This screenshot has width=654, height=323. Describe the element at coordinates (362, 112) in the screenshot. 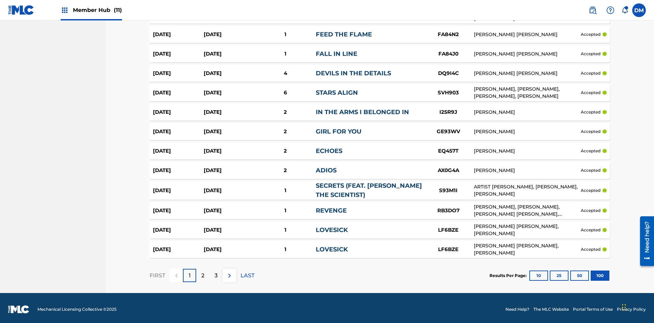

I see `a: IN THE ARMS I BELONGED IN` at that location.